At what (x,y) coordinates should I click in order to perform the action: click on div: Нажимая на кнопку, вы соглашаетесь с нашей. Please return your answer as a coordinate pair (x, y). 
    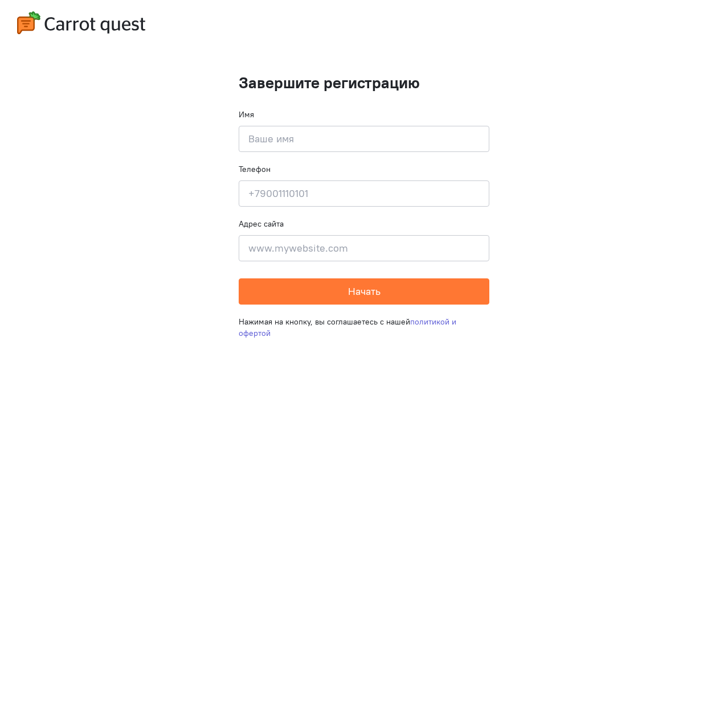
    Looking at the image, I should click on (364, 327).